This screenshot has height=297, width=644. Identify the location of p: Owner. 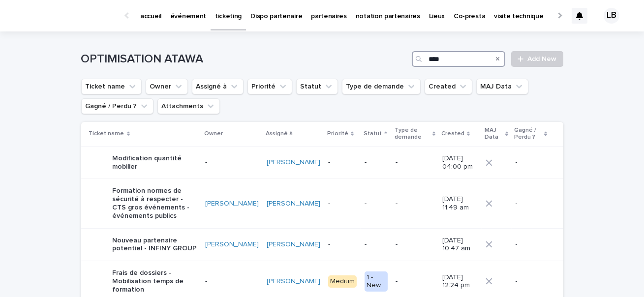
(214, 134).